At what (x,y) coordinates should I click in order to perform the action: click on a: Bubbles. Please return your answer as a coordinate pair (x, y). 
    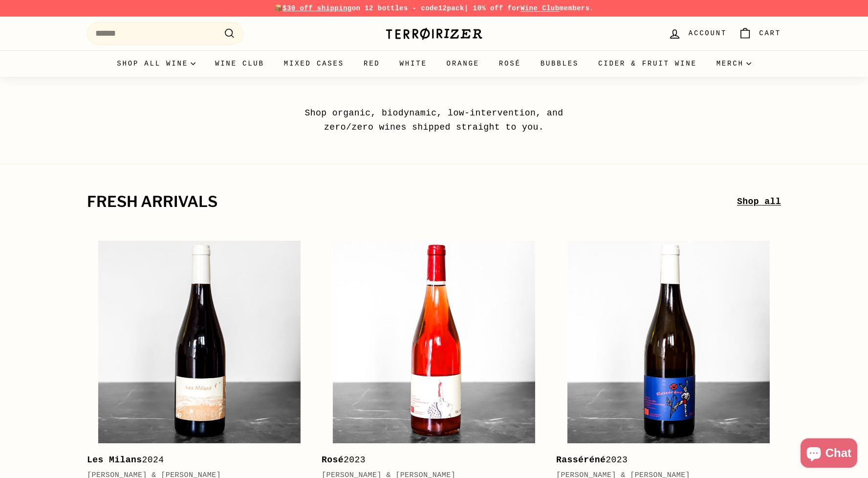
    Looking at the image, I should click on (560, 64).